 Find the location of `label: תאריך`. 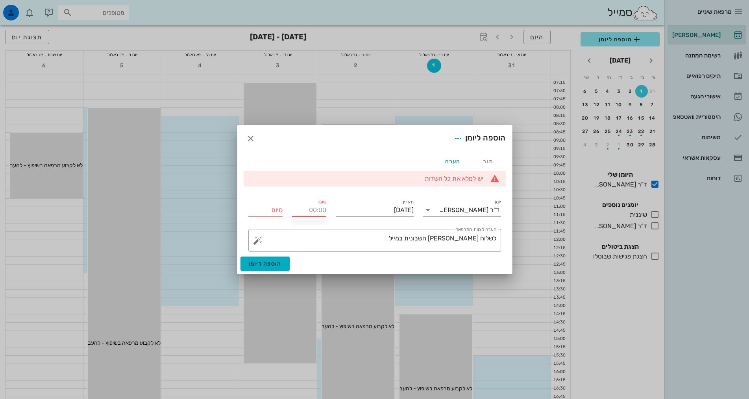

label: תאריך is located at coordinates (407, 202).